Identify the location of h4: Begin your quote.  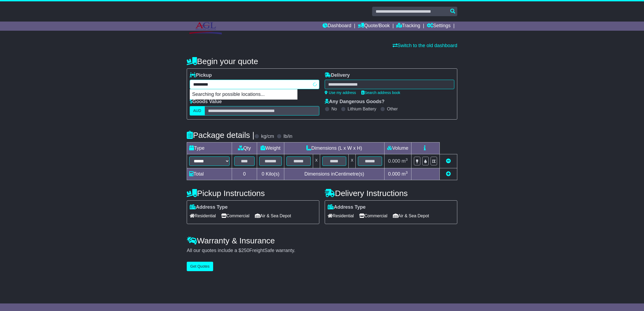
(322, 61).